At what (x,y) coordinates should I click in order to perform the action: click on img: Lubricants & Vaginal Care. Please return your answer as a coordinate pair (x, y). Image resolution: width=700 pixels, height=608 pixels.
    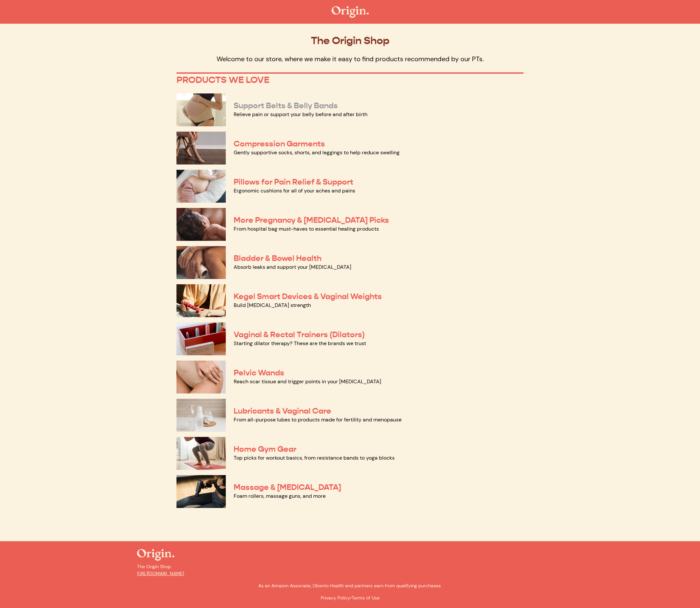
    Looking at the image, I should click on (201, 415).